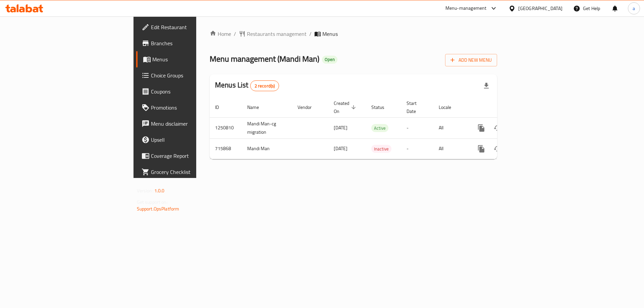  I want to click on a: Menu disclaimer, so click(189, 124).